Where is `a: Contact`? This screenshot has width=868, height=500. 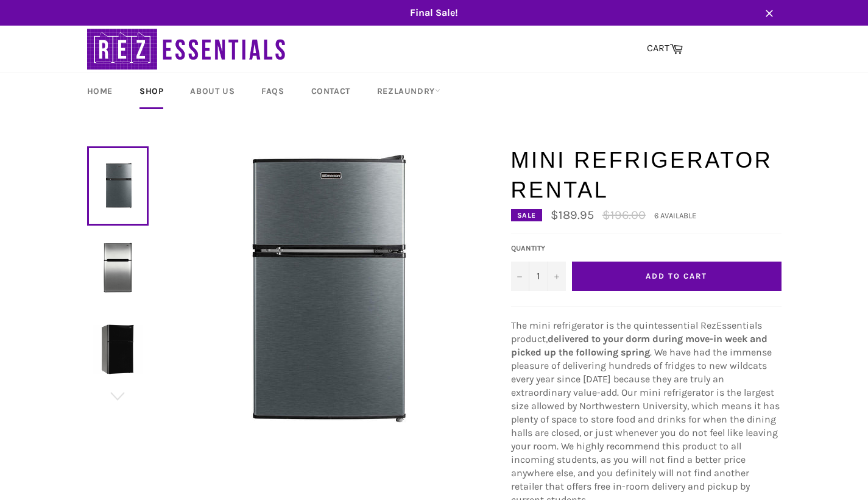
a: Contact is located at coordinates (331, 91).